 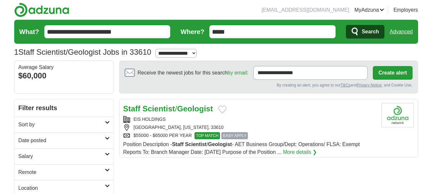 I want to click on h2: Date posted, so click(x=62, y=141).